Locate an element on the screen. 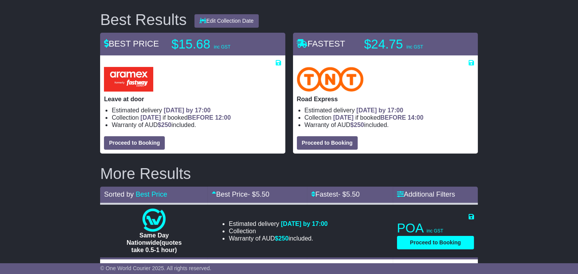 Image resolution: width=578 pixels, height=274 pixels. span: BEST PRICE is located at coordinates (131, 44).